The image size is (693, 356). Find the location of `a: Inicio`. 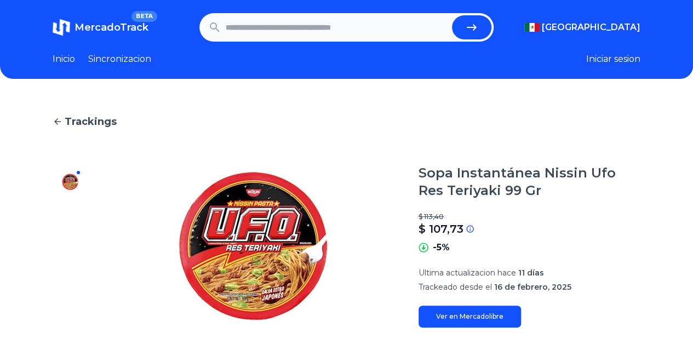

a: Inicio is located at coordinates (64, 59).